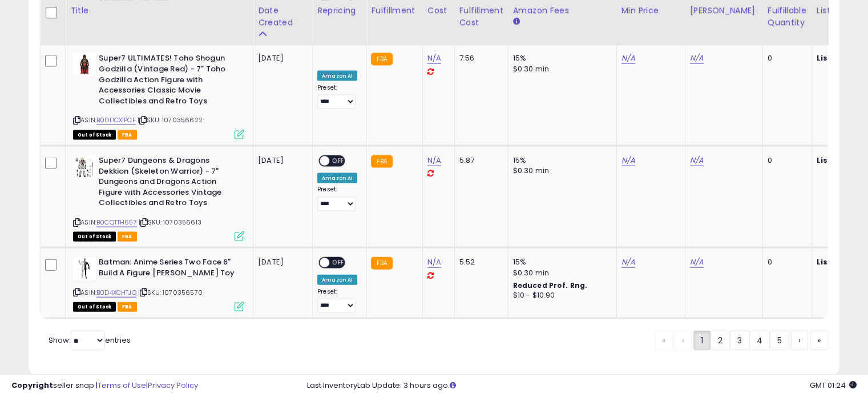  I want to click on img: 41uVM4f64bL._SL40_.jpg, so click(84, 166).